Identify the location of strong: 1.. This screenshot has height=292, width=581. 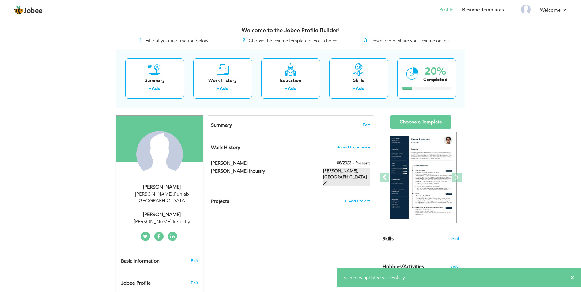
(141, 40).